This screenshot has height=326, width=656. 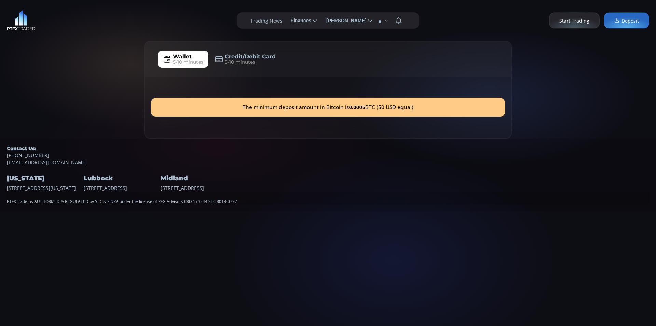 I want to click on a: Credit/Debit Card5-10 minutes, so click(x=245, y=59).